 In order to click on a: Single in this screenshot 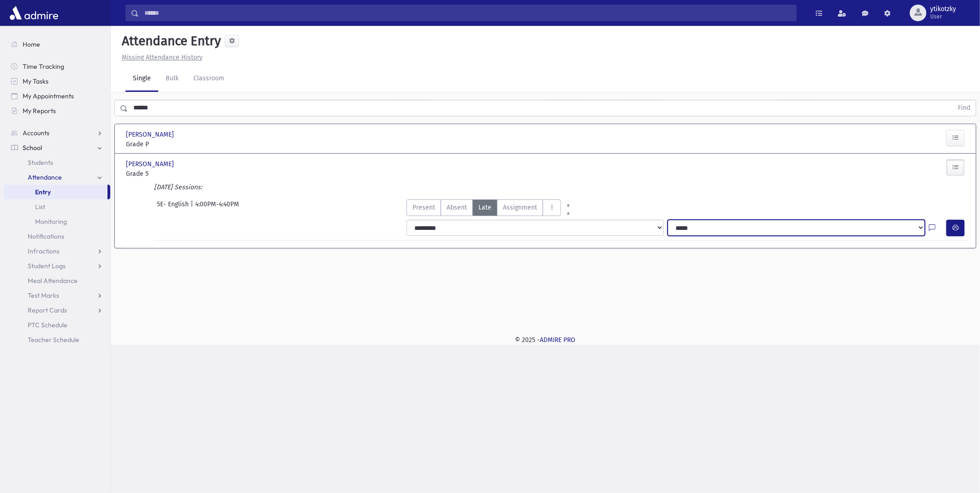, I will do `click(142, 79)`.